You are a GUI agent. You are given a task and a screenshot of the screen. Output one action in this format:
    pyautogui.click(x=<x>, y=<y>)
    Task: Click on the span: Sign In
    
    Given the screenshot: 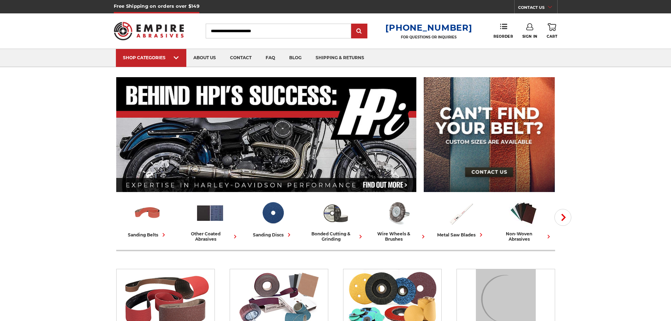 What is the action you would take?
    pyautogui.click(x=530, y=36)
    